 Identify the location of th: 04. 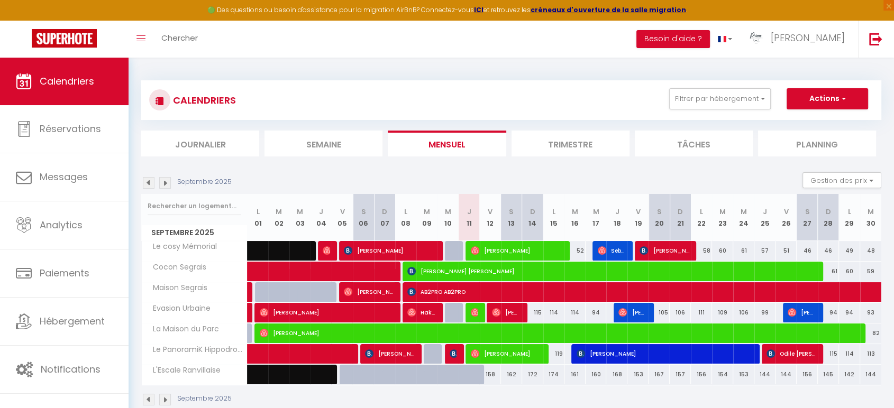
(321, 217).